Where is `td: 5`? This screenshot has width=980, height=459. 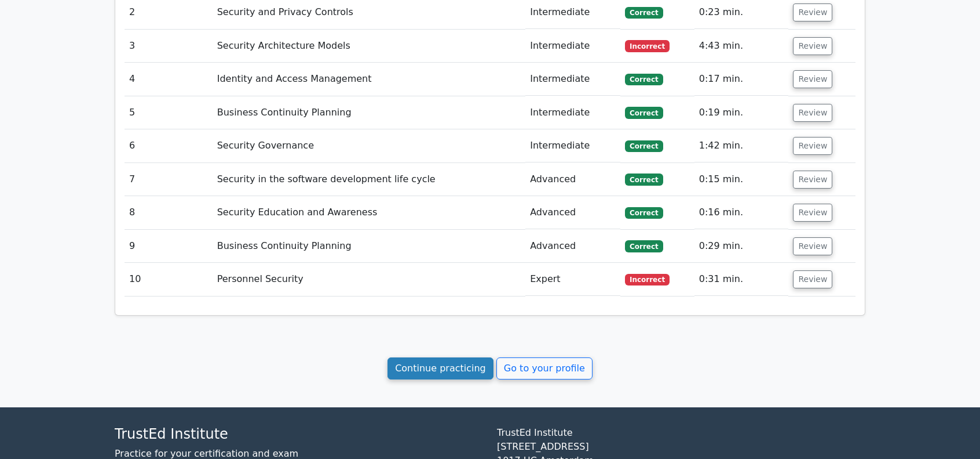 td: 5 is located at coordinates (169, 113).